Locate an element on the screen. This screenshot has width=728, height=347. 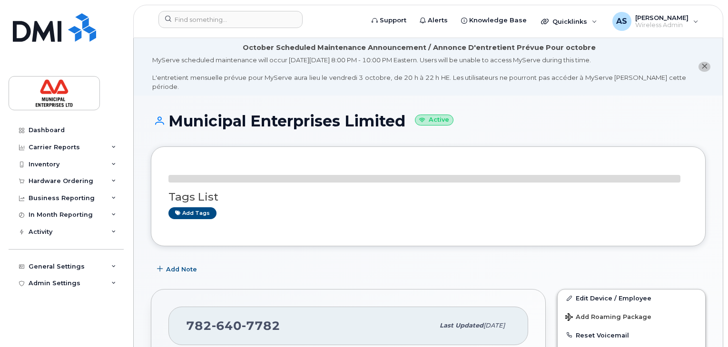
div: October Scheduled Maintenance Announcement / Annonce D'entretient Prévue Pour octobre is located at coordinates (419, 48).